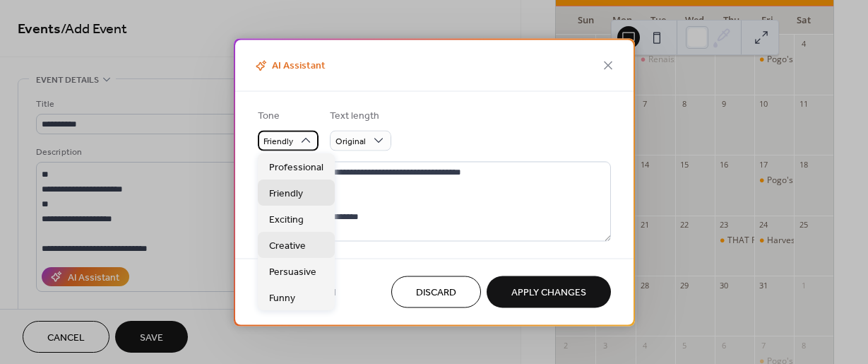  What do you see at coordinates (436, 292) in the screenshot?
I see `span: Discard` at bounding box center [436, 292].